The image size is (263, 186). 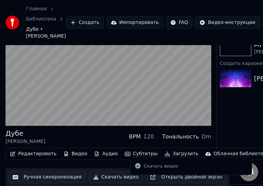 I want to click on button: Импортировать, so click(x=135, y=23).